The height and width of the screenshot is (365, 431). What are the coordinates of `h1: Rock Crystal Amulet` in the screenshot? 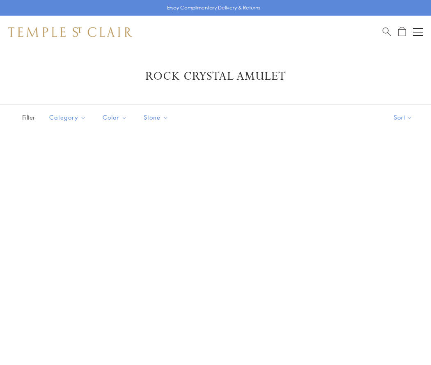 It's located at (216, 76).